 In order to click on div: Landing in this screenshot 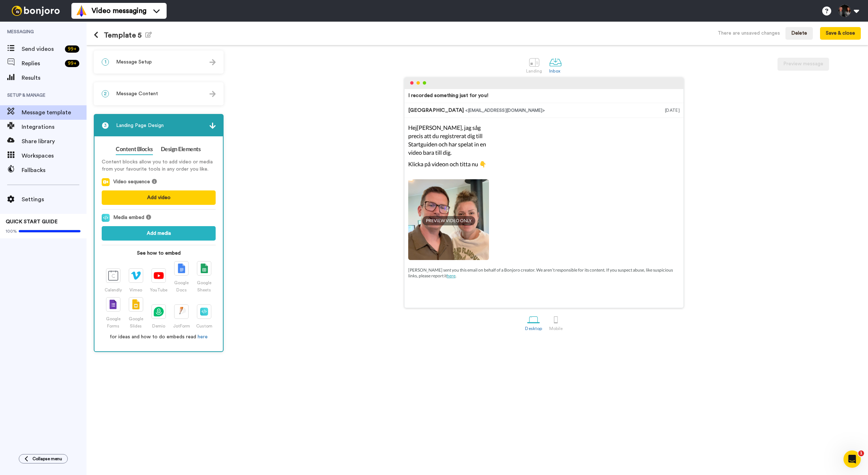, I will do `click(534, 71)`.